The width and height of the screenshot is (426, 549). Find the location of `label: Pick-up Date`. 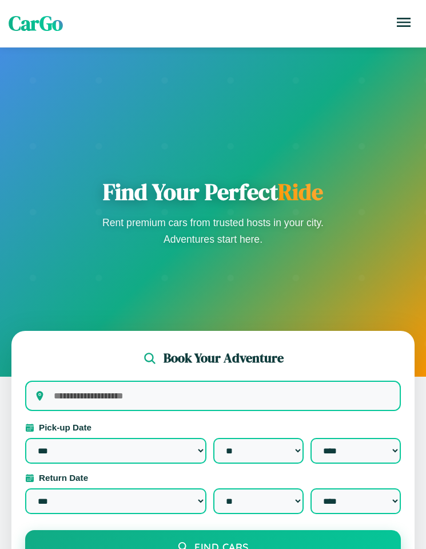

label: Pick-up Date is located at coordinates (213, 427).